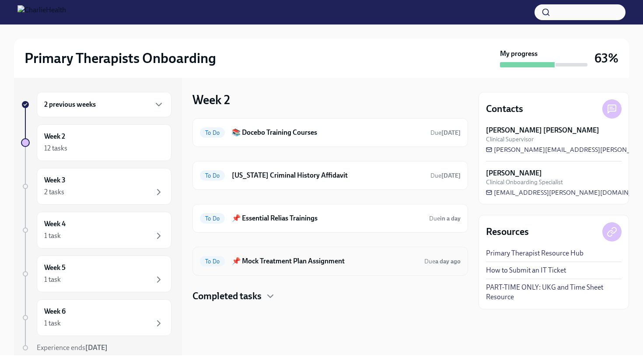 This screenshot has height=364, width=643. Describe the element at coordinates (55, 180) in the screenshot. I see `h6: Week 3` at that location.